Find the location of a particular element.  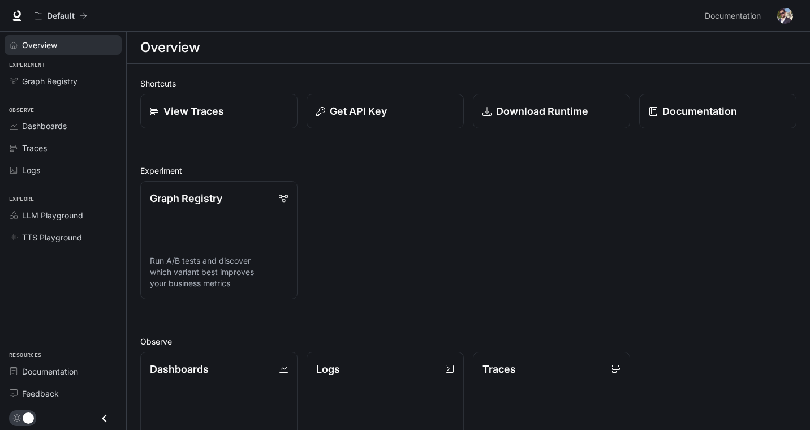

a: Overview is located at coordinates (63, 45).